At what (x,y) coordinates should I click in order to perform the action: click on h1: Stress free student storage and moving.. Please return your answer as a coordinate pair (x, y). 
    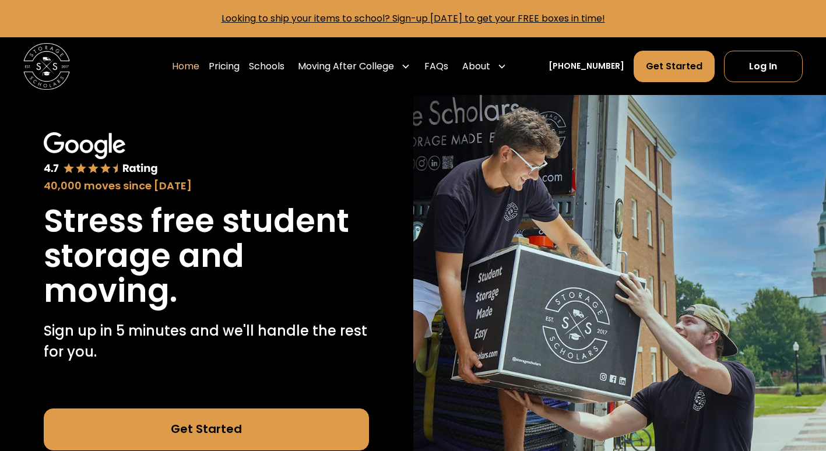
    Looking at the image, I should click on (206, 256).